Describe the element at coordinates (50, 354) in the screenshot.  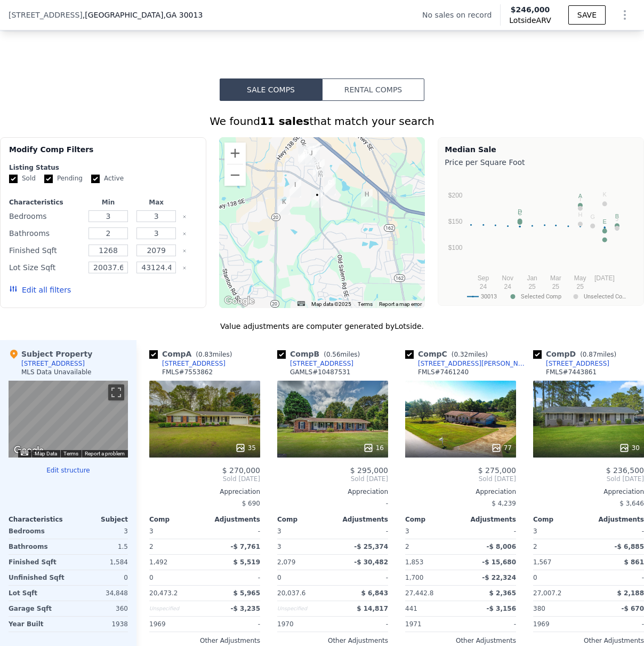
I see `div: Subject Property` at that location.